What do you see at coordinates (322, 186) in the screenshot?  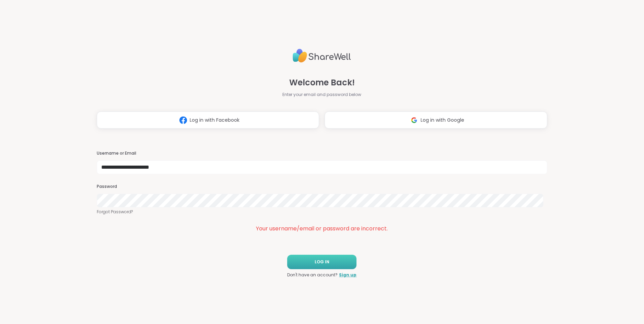 I see `h3: Password` at bounding box center [322, 186].